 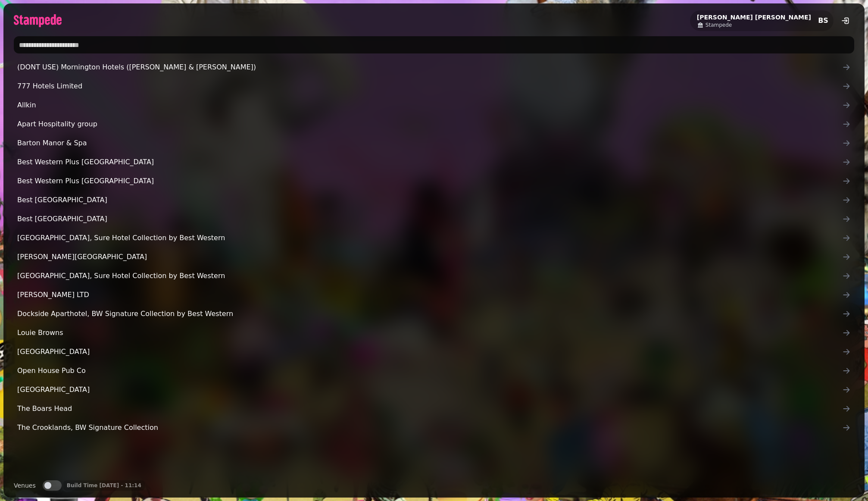 What do you see at coordinates (430, 370) in the screenshot?
I see `span: Open House Pub Co` at bounding box center [430, 370].